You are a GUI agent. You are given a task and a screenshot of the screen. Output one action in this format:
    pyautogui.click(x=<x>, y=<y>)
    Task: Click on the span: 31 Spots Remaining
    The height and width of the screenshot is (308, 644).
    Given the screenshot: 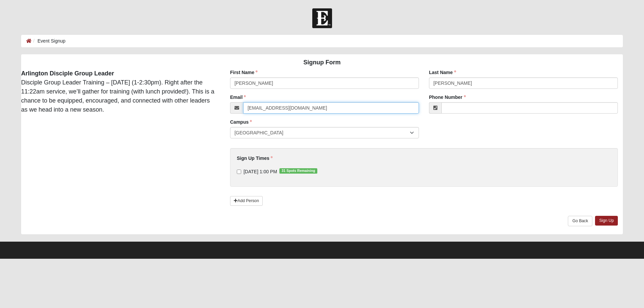 What is the action you would take?
    pyautogui.click(x=298, y=171)
    